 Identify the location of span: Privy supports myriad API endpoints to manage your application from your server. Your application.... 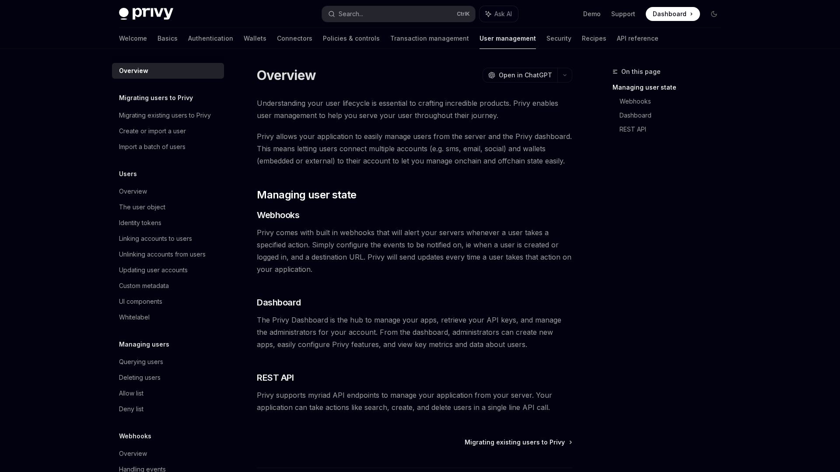
(414, 401).